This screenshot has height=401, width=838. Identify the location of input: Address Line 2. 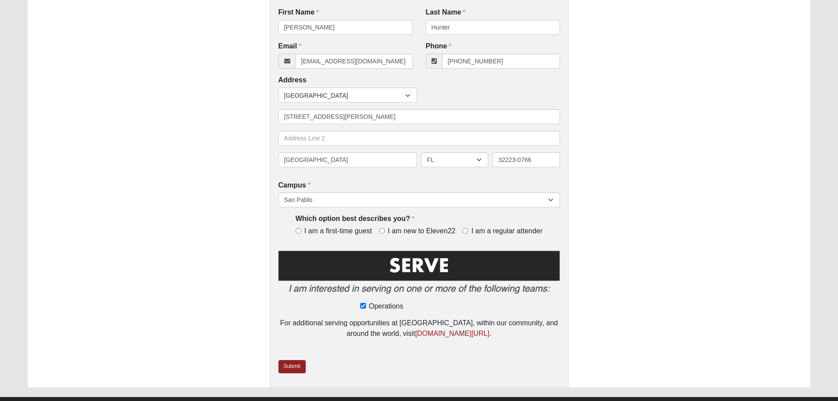
(419, 138).